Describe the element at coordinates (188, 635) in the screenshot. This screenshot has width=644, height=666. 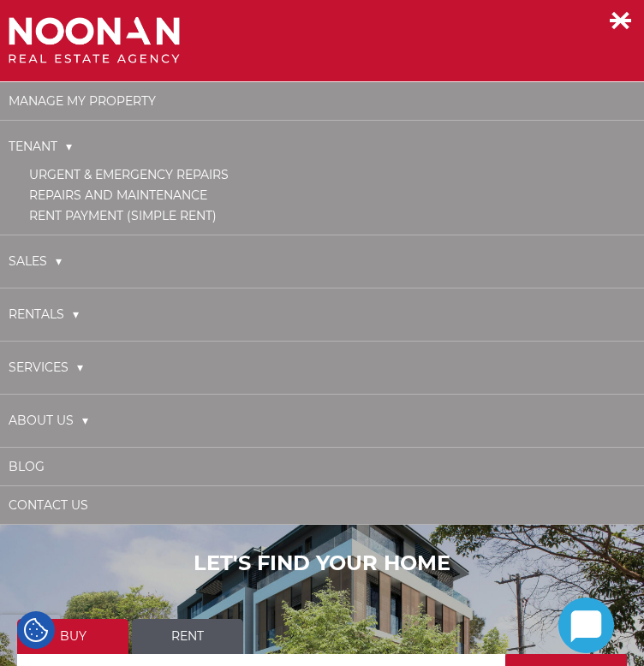
I see `a: Rent` at that location.